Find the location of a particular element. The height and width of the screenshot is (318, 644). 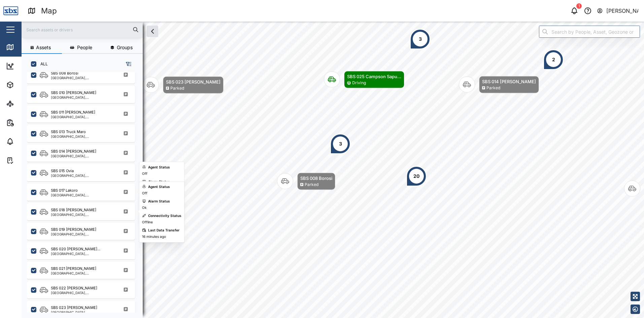

div: SBS 015 Ovia is located at coordinates (62, 171).